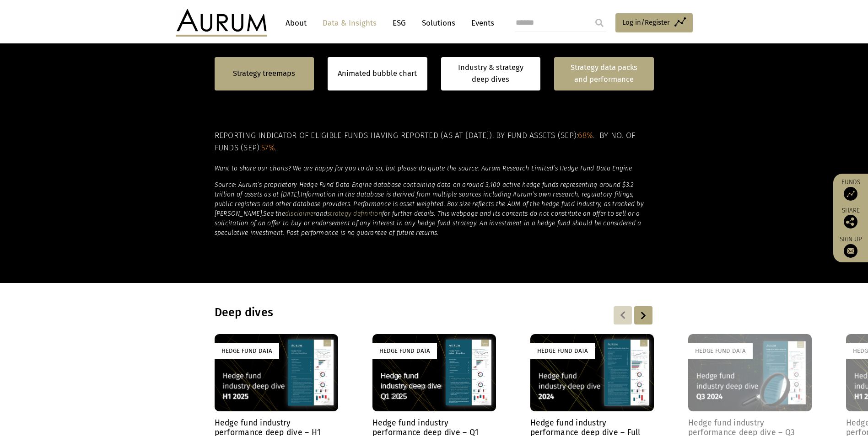 Image resolution: width=868 pixels, height=436 pixels. What do you see at coordinates (851, 189) in the screenshot?
I see `a: Funds` at bounding box center [851, 189].